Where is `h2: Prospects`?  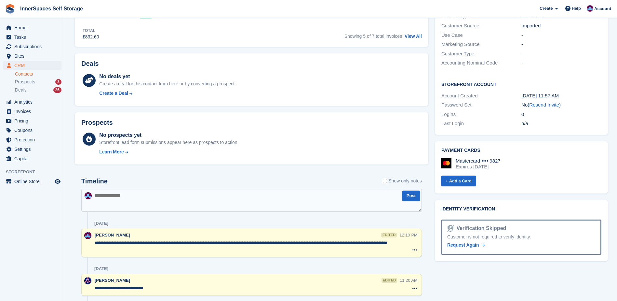 h2: Prospects is located at coordinates (97, 122).